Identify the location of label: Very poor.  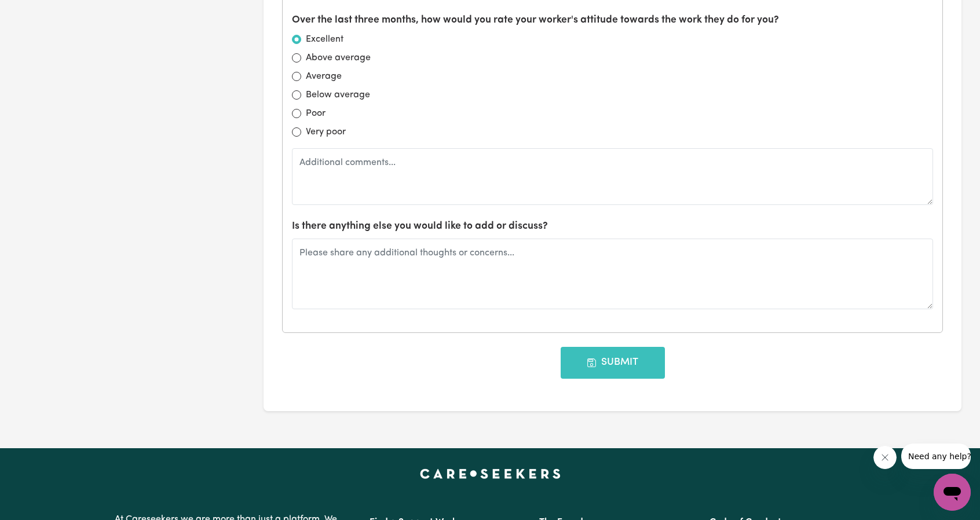
(325, 132).